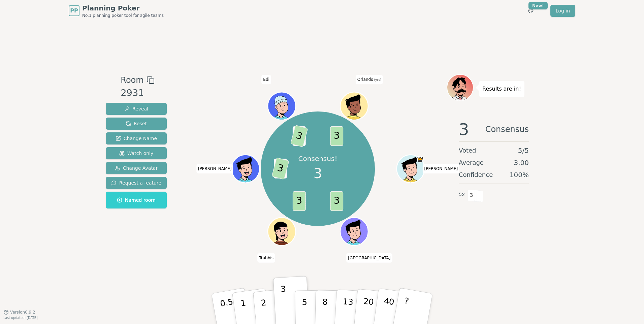 This screenshot has height=324, width=644. What do you see at coordinates (136, 200) in the screenshot?
I see `button: Named room` at bounding box center [136, 200].